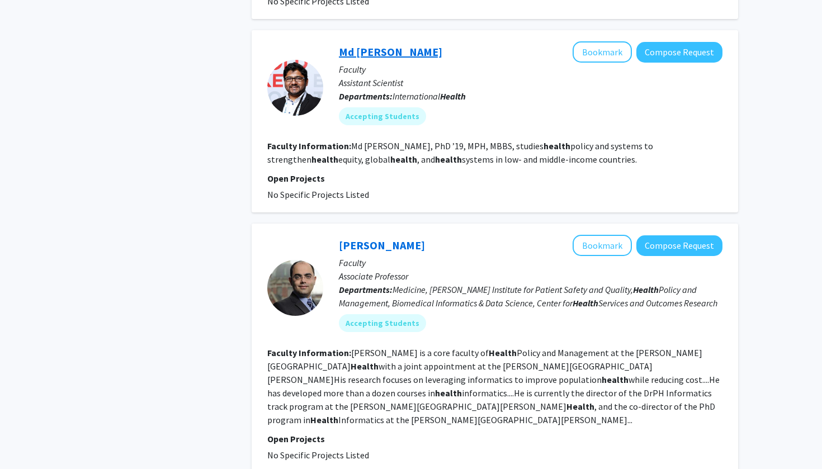 The width and height of the screenshot is (822, 469). What do you see at coordinates (602, 246) in the screenshot?
I see `button: Add Hadi Kharrazi to Bookmarks` at bounding box center [602, 246].